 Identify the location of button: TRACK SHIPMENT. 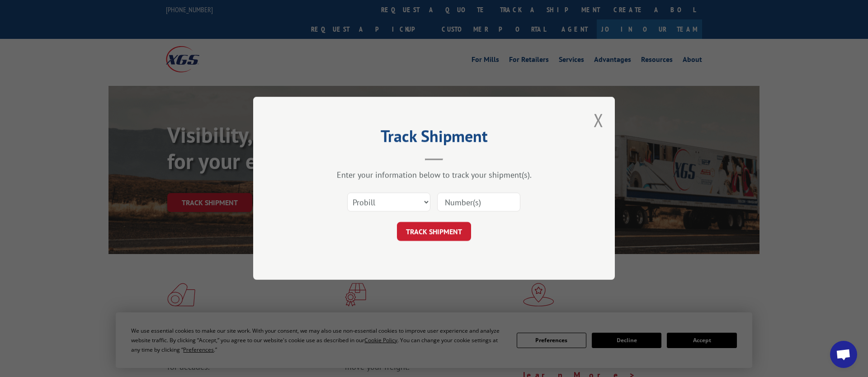
(434, 232).